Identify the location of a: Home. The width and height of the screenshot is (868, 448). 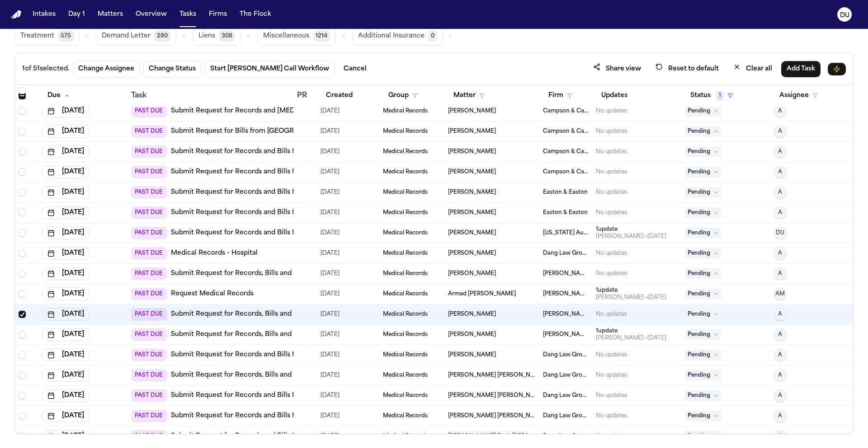
(17, 14).